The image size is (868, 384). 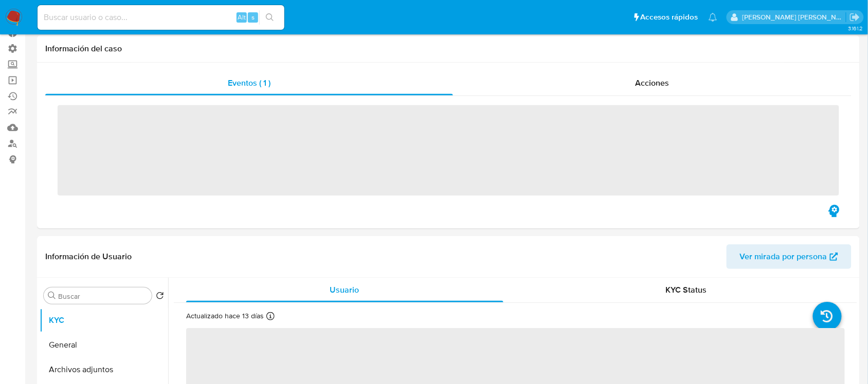 What do you see at coordinates (253, 17) in the screenshot?
I see `span: s` at bounding box center [253, 17].